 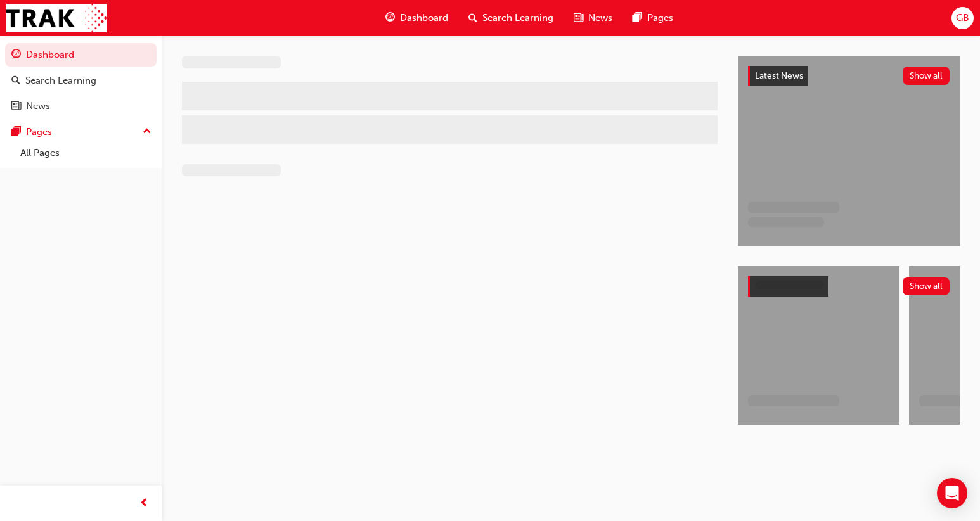 I want to click on span: GB, so click(x=962, y=17).